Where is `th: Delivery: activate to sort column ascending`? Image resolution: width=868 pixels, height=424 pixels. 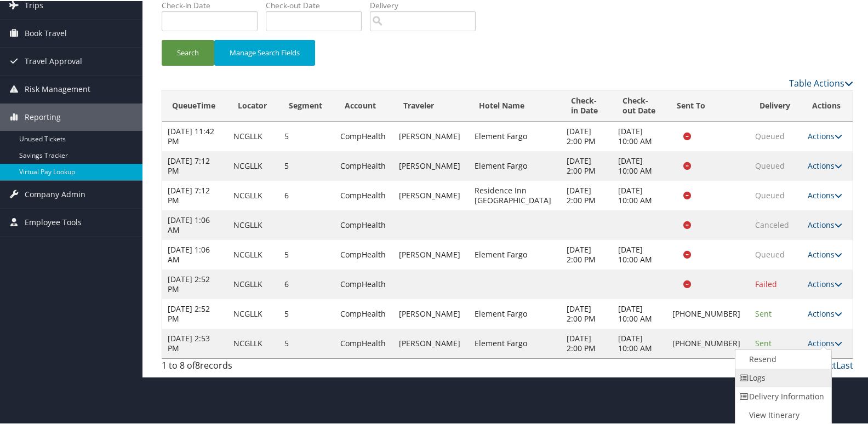
th: Delivery: activate to sort column ascending is located at coordinates (776, 105).